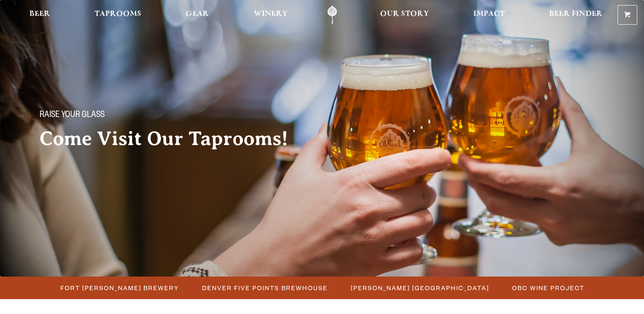  Describe the element at coordinates (271, 14) in the screenshot. I see `span: Winery` at that location.